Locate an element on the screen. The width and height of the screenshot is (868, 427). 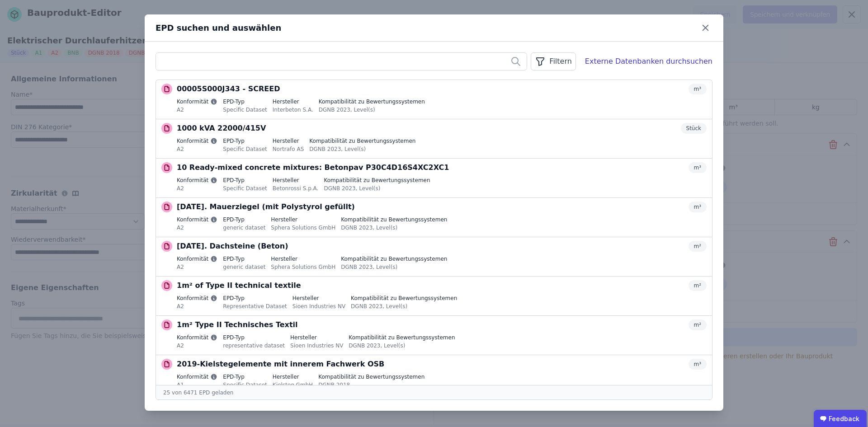
p: 1000 kVA 22000/415V is located at coordinates (221, 128).